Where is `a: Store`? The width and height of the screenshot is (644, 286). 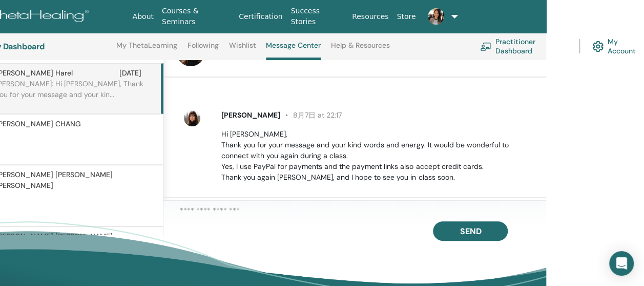 a: Store is located at coordinates (406, 17).